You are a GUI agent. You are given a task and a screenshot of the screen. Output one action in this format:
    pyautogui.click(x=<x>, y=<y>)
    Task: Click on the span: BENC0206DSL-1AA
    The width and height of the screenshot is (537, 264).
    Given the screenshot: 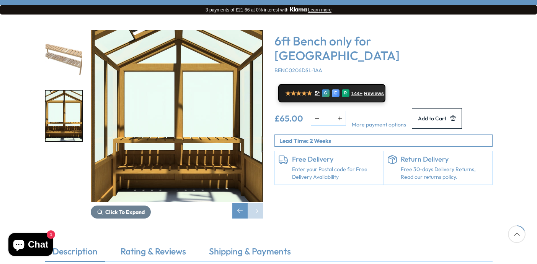 What is the action you would take?
    pyautogui.click(x=298, y=70)
    